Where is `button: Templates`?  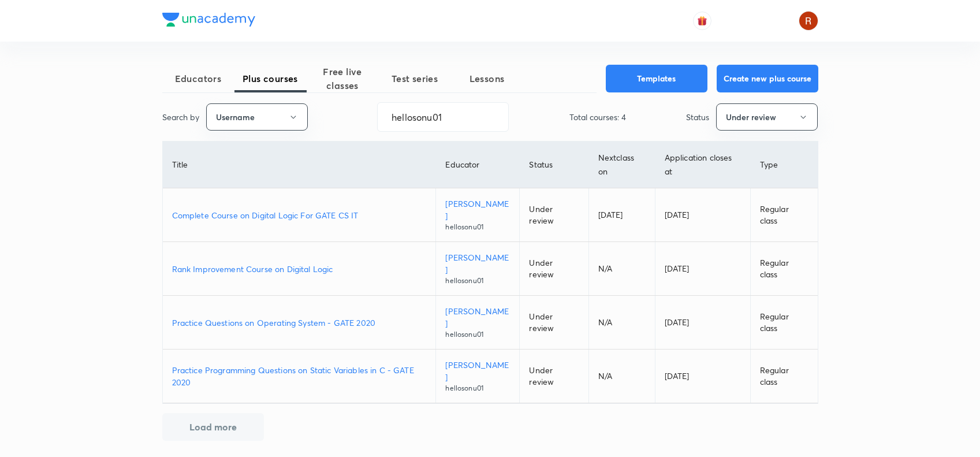
button: Templates is located at coordinates (657, 79).